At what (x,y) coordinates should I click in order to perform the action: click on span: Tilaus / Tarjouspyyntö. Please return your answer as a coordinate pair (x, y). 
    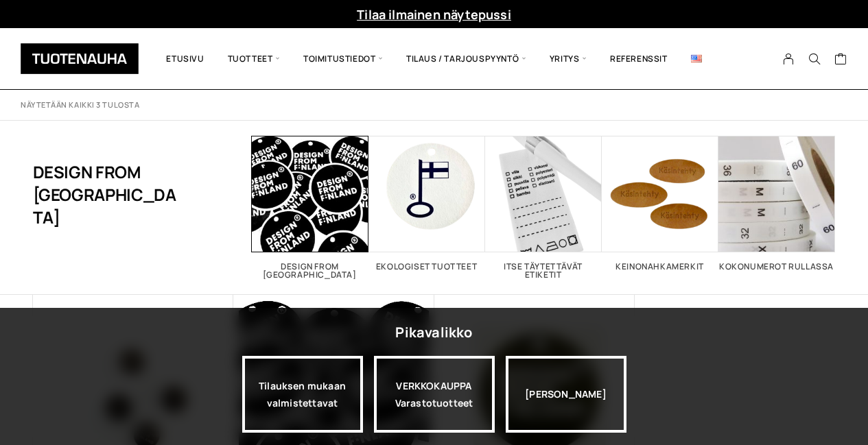
    Looking at the image, I should click on (466, 59).